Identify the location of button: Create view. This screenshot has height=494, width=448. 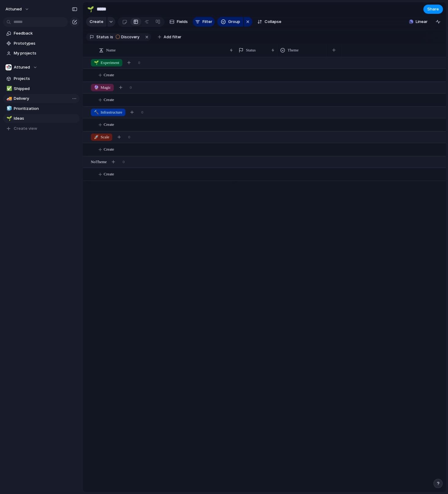
(41, 129).